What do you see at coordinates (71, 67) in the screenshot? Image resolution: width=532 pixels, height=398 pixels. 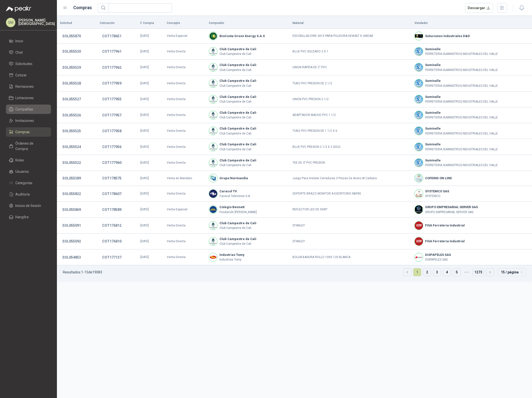 I see `button: SOL055529` at bounding box center [71, 67].